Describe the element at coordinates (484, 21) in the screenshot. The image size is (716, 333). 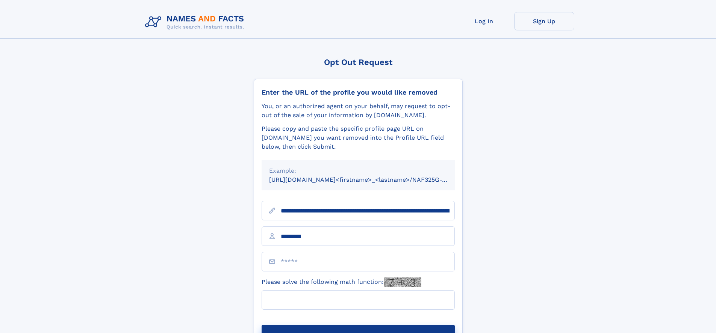
I see `a: Log In` at that location.